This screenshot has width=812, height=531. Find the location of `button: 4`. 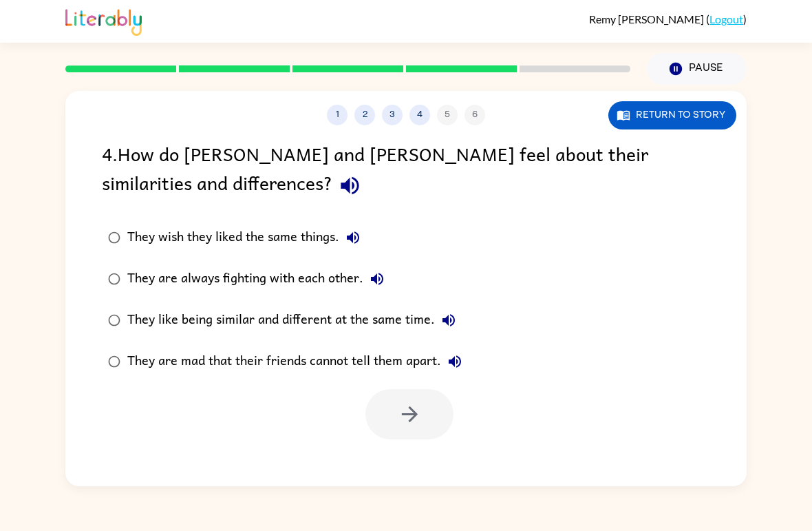

button: 4 is located at coordinates (420, 115).